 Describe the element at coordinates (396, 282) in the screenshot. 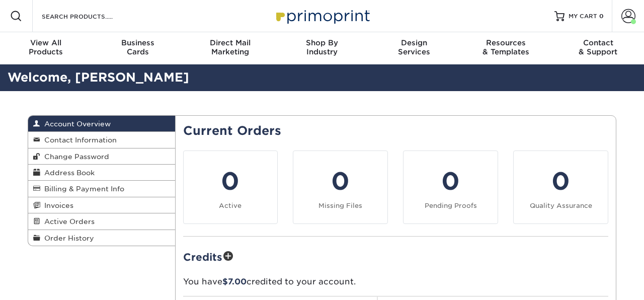

I see `p: You have credited to your account.` at that location.